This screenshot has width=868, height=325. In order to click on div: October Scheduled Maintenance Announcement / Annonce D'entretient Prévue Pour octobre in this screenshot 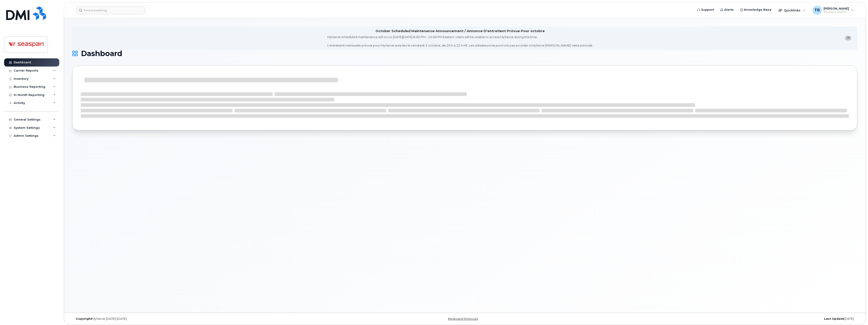, I will do `click(460, 31)`.